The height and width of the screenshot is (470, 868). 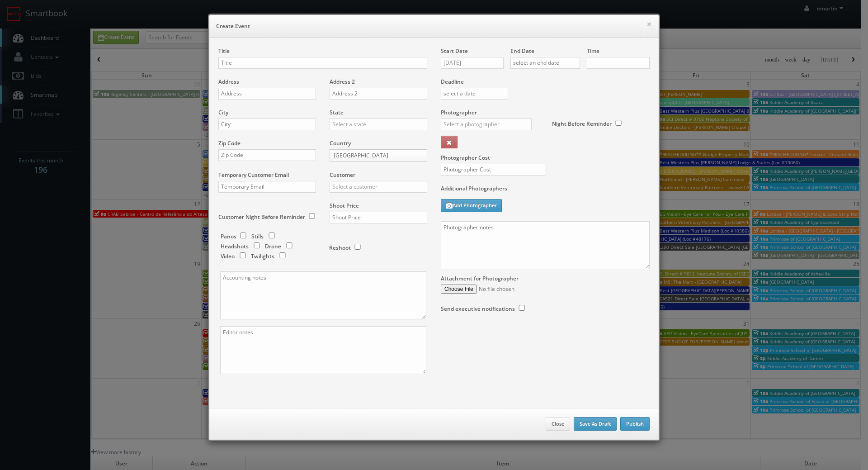 What do you see at coordinates (336, 112) in the screenshot?
I see `label: State` at bounding box center [336, 112].